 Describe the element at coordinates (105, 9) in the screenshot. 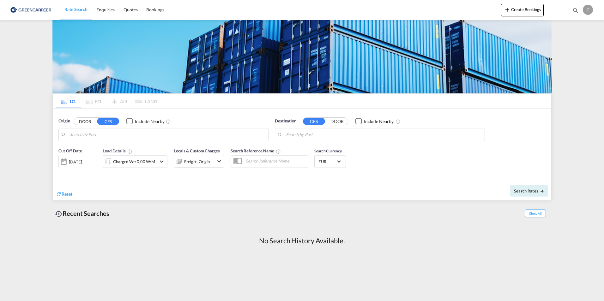

I see `span: Enquiries` at that location.